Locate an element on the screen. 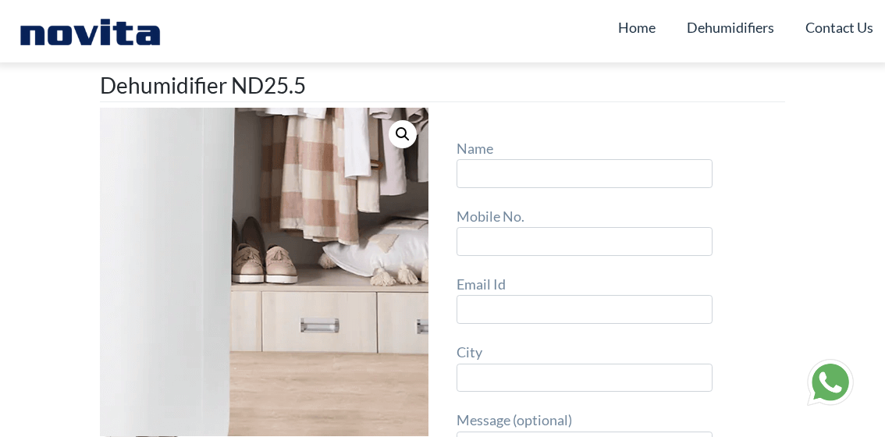  input: Mobile No. is located at coordinates (584, 241).